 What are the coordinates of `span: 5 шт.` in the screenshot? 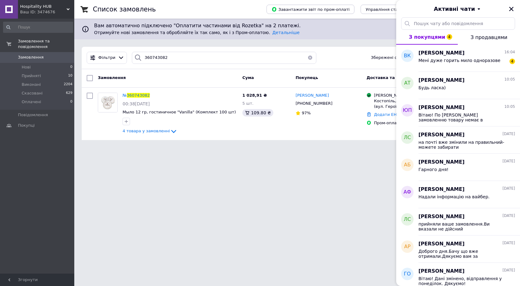 It's located at (248, 103).